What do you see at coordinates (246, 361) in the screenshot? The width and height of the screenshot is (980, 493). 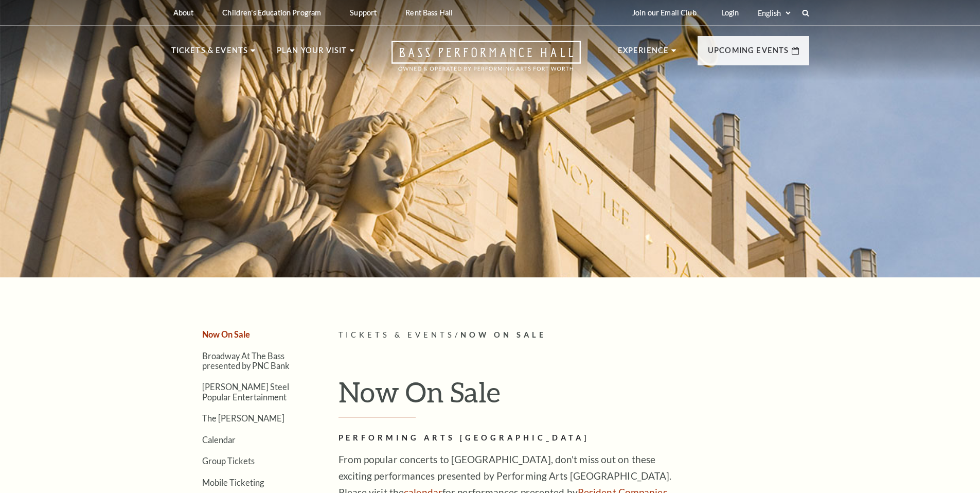 I see `a: Broadway At The Bass presented by PNC Bank` at bounding box center [246, 361].